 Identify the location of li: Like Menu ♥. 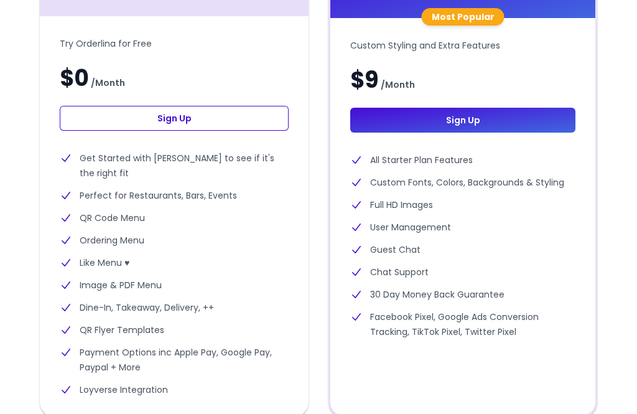
(174, 263).